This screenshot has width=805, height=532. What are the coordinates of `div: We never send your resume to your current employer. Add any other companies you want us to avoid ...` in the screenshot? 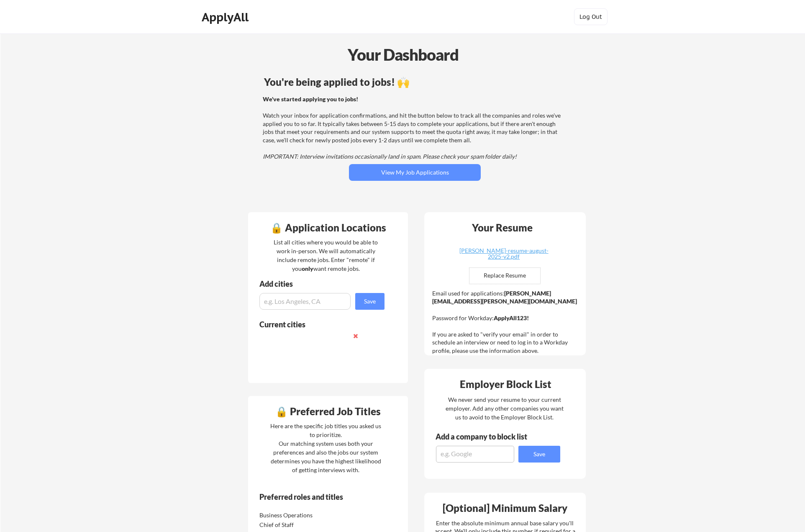 It's located at (504, 408).